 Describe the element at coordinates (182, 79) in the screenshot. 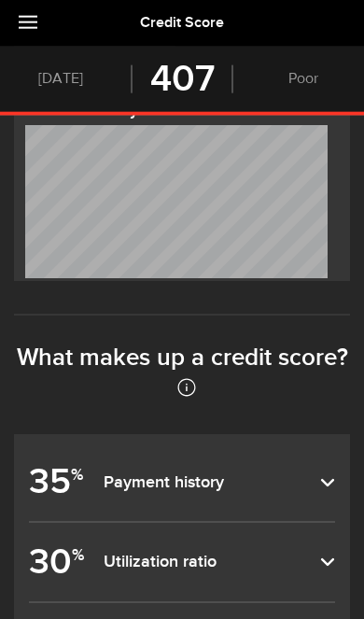

I see `span: 407` at that location.